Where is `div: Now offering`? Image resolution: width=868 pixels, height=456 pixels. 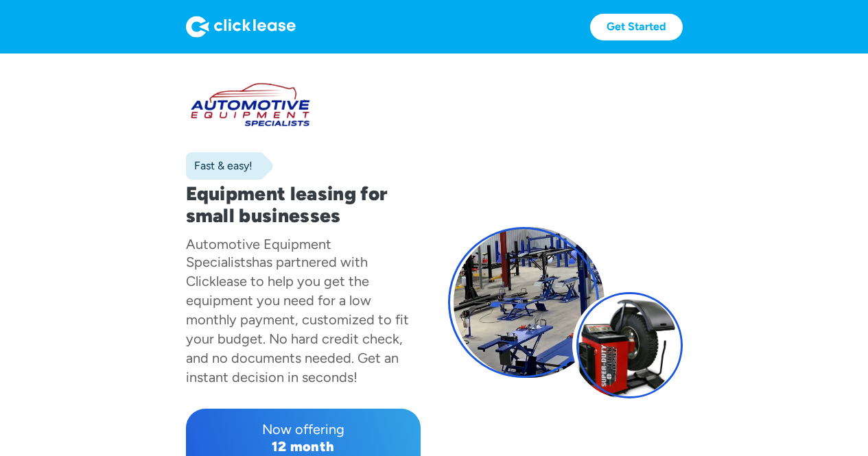 div: Now offering is located at coordinates (304, 429).